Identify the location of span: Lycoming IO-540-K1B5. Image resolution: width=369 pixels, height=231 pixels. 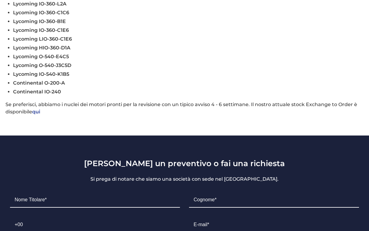
(41, 74).